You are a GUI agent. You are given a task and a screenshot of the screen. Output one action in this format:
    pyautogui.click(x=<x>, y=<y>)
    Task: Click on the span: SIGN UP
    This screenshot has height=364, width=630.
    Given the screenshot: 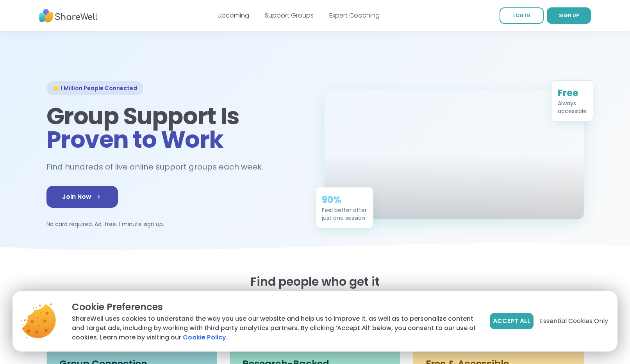 What is the action you would take?
    pyautogui.click(x=569, y=15)
    